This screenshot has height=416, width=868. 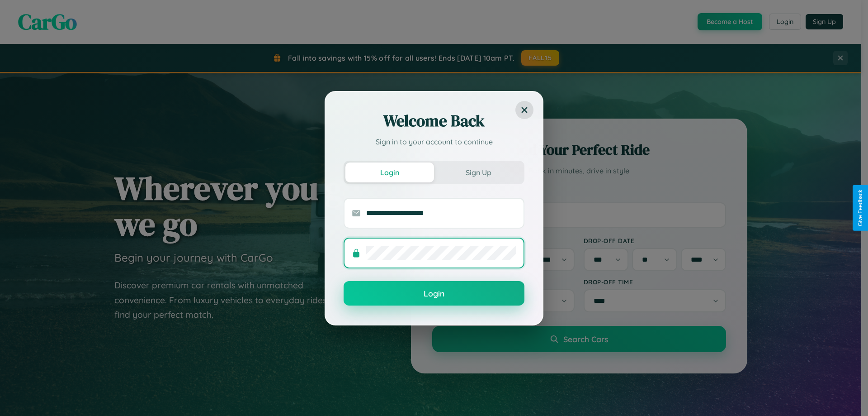 I want to click on p: Sign in to your account to continue, so click(x=434, y=142).